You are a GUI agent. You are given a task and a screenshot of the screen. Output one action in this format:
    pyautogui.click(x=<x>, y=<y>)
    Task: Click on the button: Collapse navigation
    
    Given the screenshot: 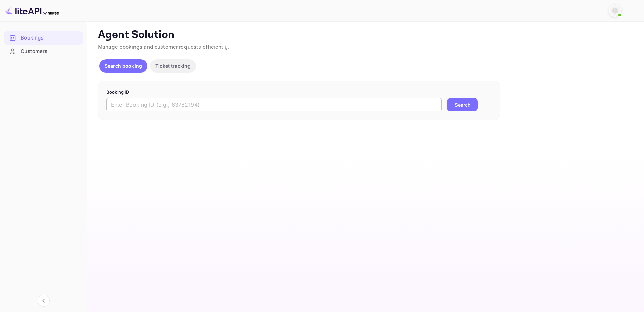 What is the action you would take?
    pyautogui.click(x=44, y=301)
    